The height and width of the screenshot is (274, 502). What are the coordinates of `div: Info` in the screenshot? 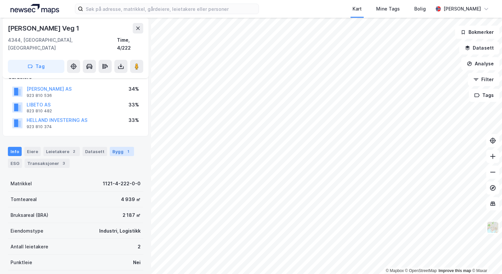 It's located at (15, 151).